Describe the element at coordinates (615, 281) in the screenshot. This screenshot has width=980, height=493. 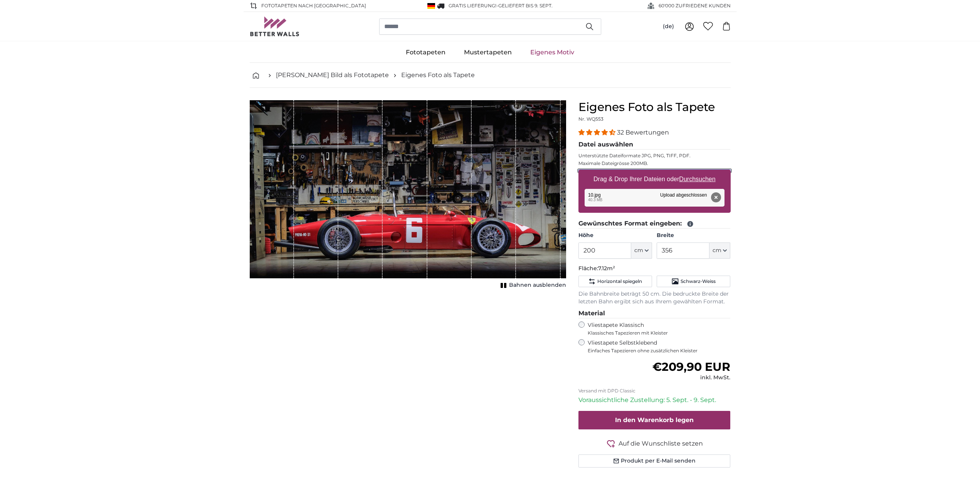
I see `button: Horizontal spiegeln` at that location.